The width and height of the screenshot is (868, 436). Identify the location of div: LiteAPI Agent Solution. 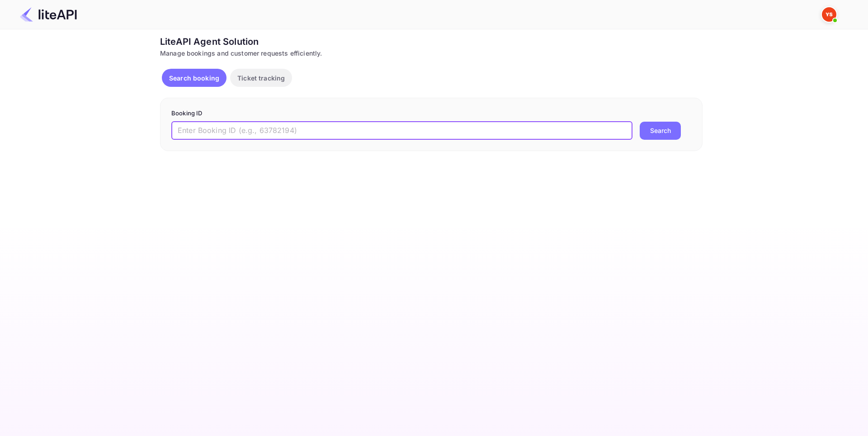
(431, 41).